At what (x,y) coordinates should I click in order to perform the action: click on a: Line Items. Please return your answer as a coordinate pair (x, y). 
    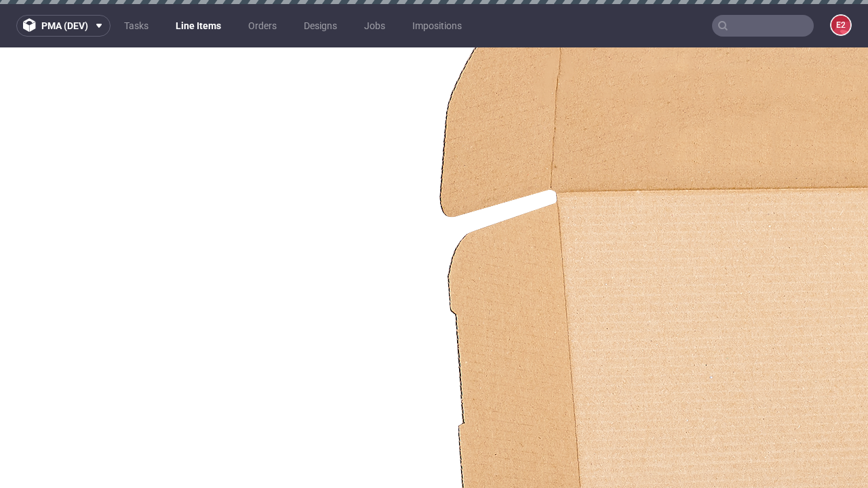
    Looking at the image, I should click on (198, 26).